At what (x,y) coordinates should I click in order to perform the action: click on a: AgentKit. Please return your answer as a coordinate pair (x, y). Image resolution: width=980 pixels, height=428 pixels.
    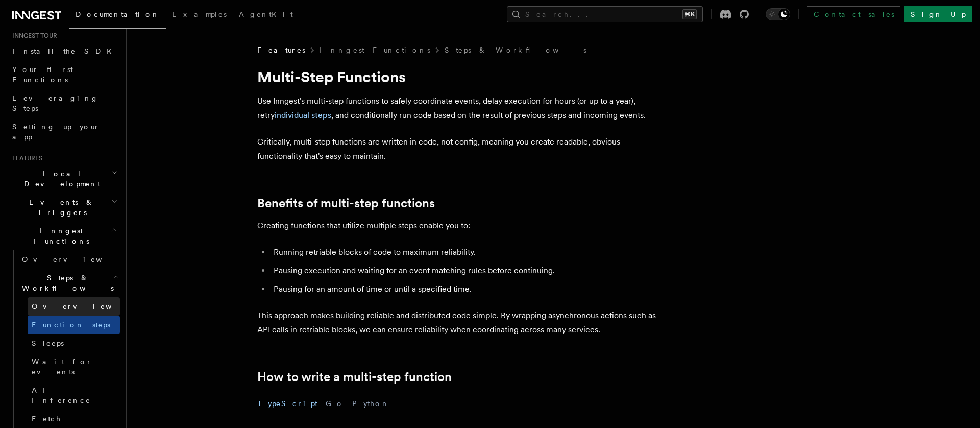
    Looking at the image, I should click on (266, 15).